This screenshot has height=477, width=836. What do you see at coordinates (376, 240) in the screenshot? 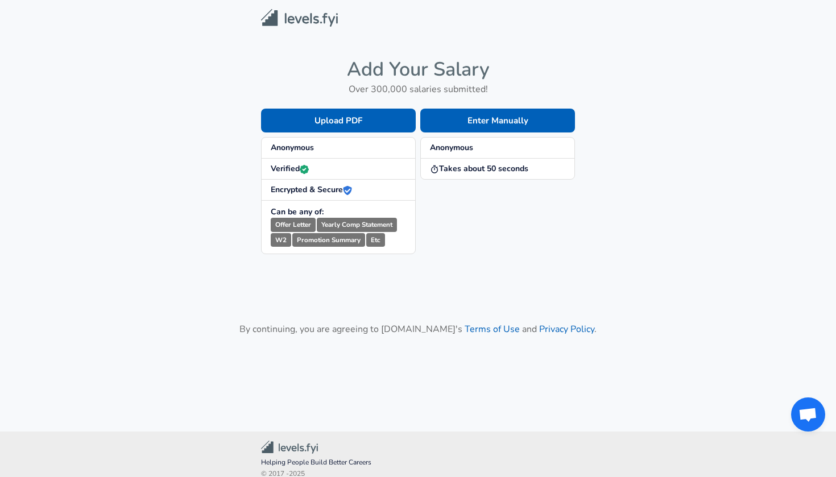
I see `small: Etc` at bounding box center [376, 240].